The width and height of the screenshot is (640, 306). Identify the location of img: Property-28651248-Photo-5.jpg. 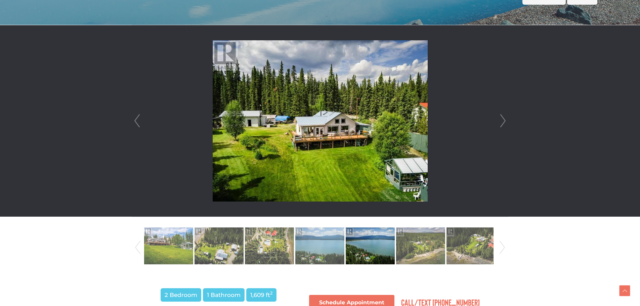
(370, 246).